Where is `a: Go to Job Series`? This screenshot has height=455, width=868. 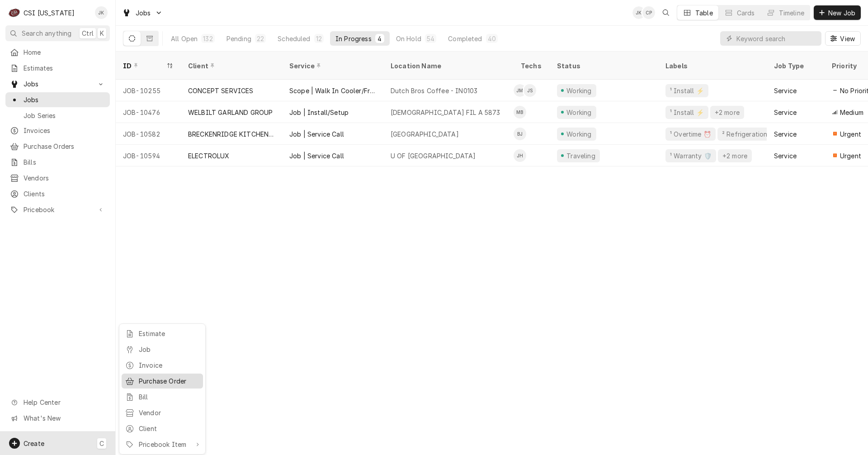
a: Go to Job Series is located at coordinates (57, 115).